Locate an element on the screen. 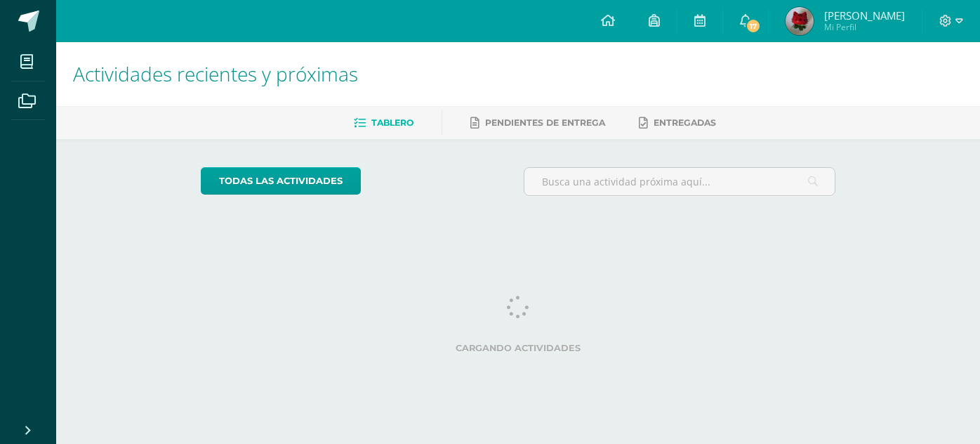 This screenshot has width=980, height=444. span: Pendientes de entrega is located at coordinates (545, 122).